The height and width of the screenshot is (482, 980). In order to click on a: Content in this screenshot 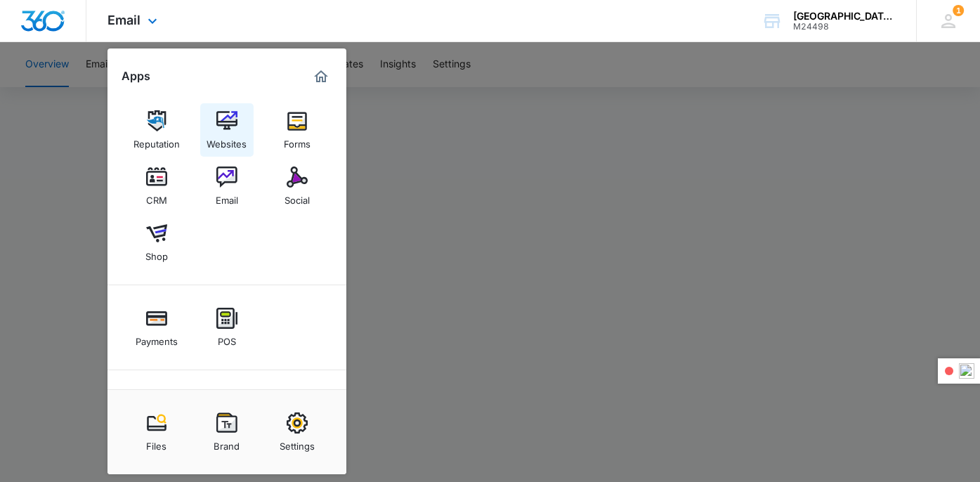, I will do `click(157, 412)`.